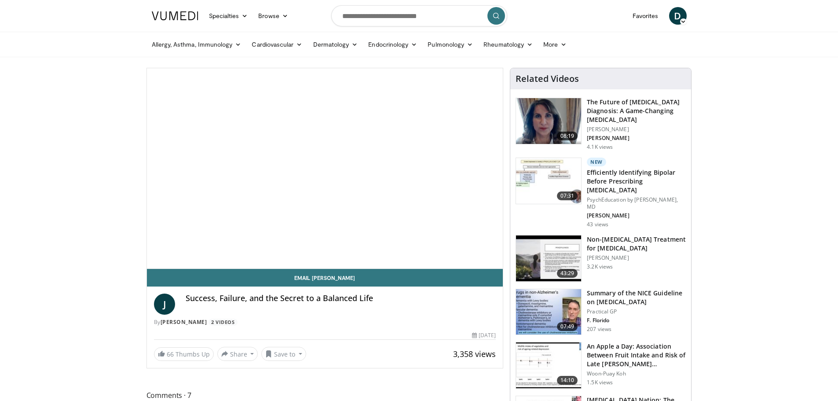 The height and width of the screenshot is (401, 838). I want to click on span: 08:19, so click(568, 136).